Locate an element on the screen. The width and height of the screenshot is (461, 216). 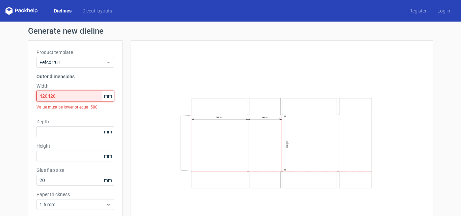
a: Dielines is located at coordinates (63, 11).